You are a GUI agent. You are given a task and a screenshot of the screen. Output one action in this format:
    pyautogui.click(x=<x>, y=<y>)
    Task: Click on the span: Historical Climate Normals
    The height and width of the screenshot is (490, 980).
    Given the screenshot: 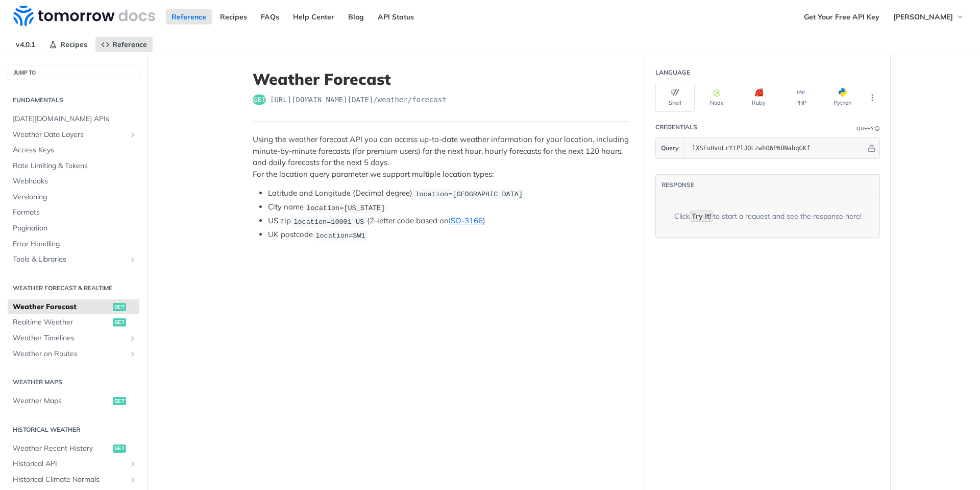 What is the action you would take?
    pyautogui.click(x=69, y=480)
    